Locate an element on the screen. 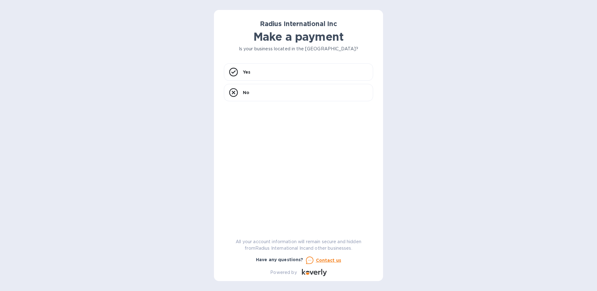 The height and width of the screenshot is (291, 597). b: Radius International Inc is located at coordinates (299, 24).